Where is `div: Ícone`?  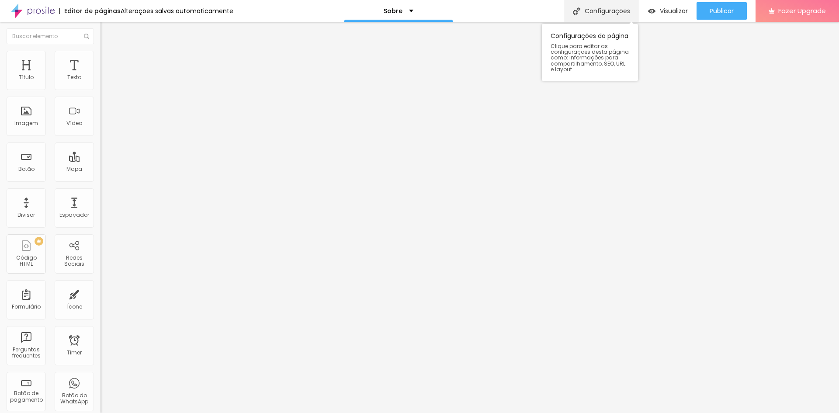
div: Ícone is located at coordinates (74, 307).